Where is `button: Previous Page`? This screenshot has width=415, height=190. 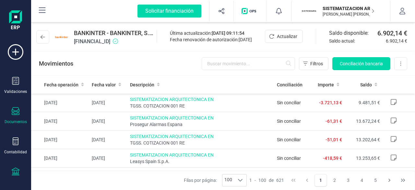 button: Previous Page is located at coordinates (307, 180).